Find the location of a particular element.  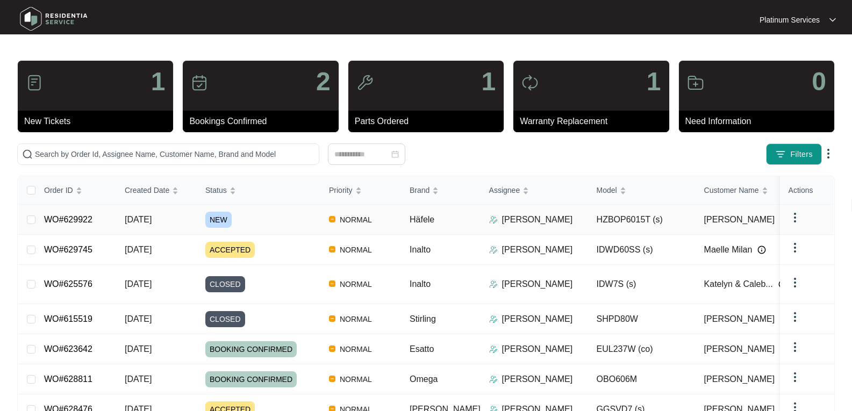

td: HZBOP6015T (s) is located at coordinates (642, 220).